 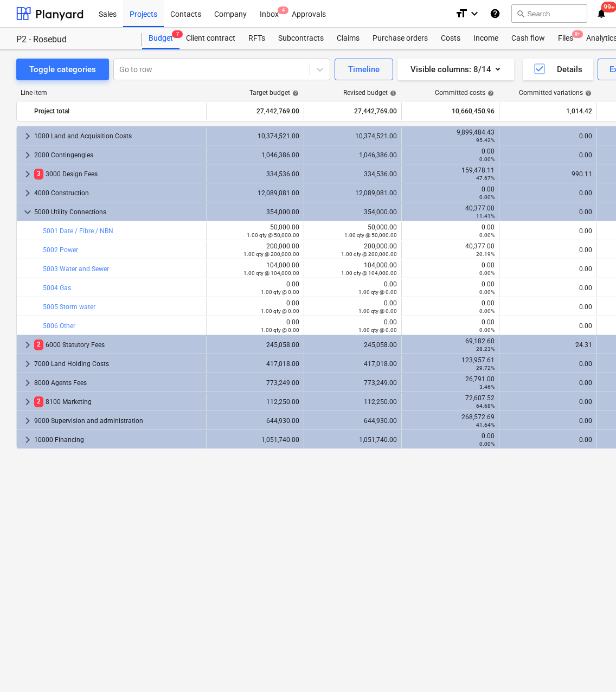 I want to click on i: Knowledge base, so click(x=495, y=14).